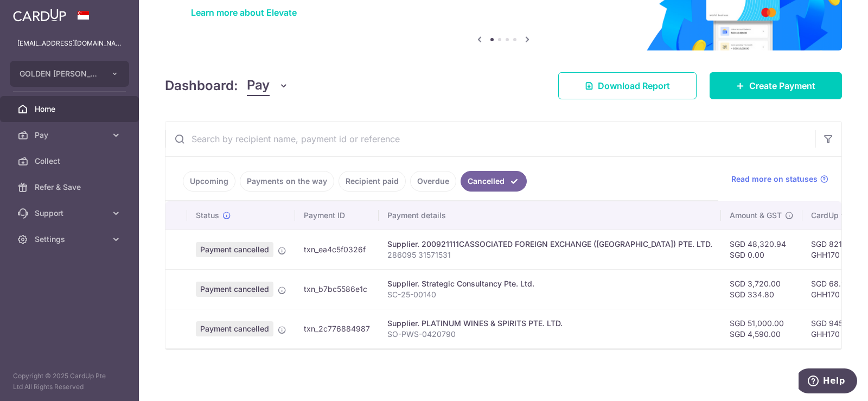 Image resolution: width=868 pixels, height=401 pixels. Describe the element at coordinates (201, 85) in the screenshot. I see `h4: Dashboard:` at that location.